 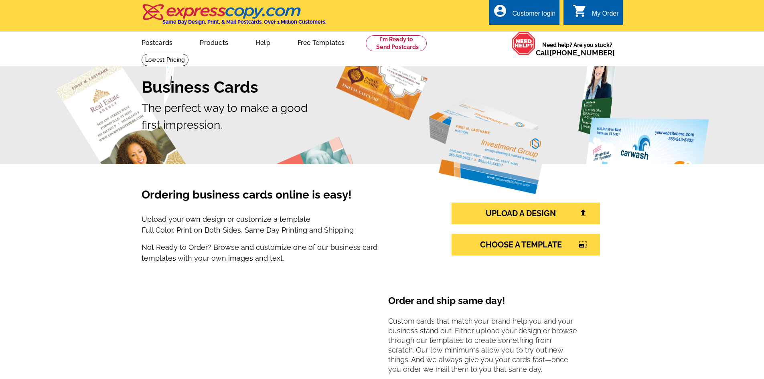 What do you see at coordinates (157, 42) in the screenshot?
I see `a: Postcards` at bounding box center [157, 42].